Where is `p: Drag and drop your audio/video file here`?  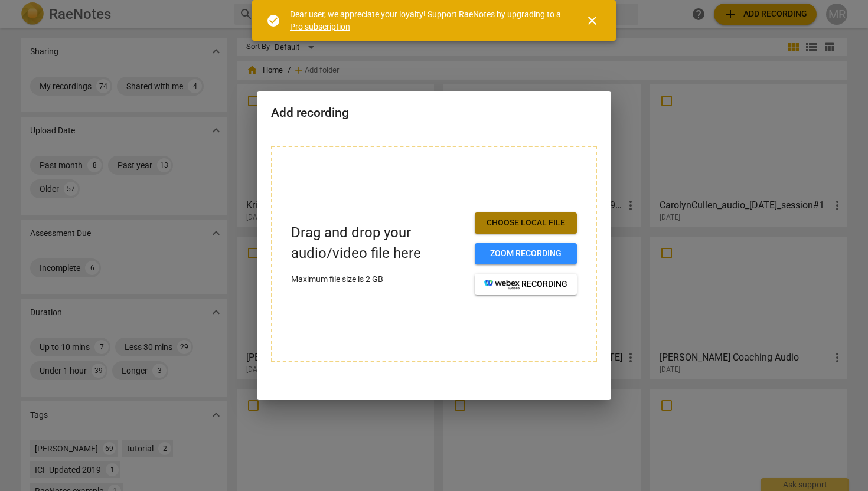 p: Drag and drop your audio/video file here is located at coordinates (378, 243).